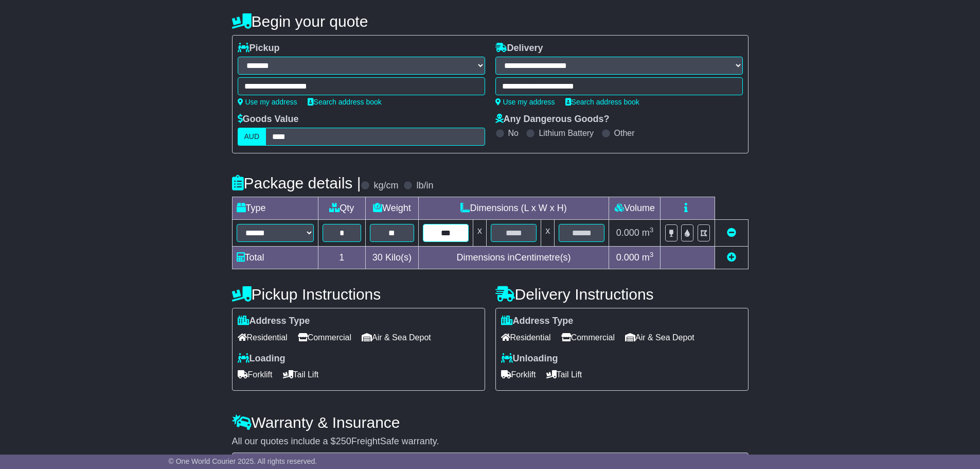  I want to click on span: © One World Courier 2025. All rights reserved., so click(243, 461).